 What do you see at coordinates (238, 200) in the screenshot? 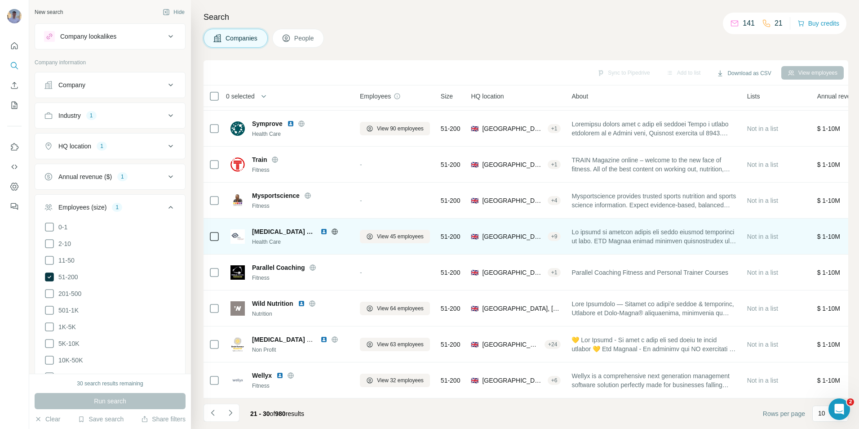
I see `img: Logo of Mysportscience` at bounding box center [238, 200].